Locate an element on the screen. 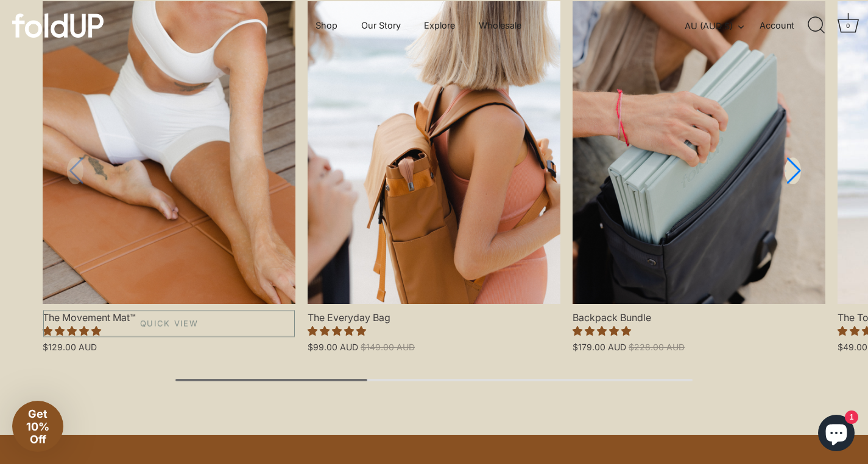 The image size is (868, 464). a: Wholesale is located at coordinates (500, 25).